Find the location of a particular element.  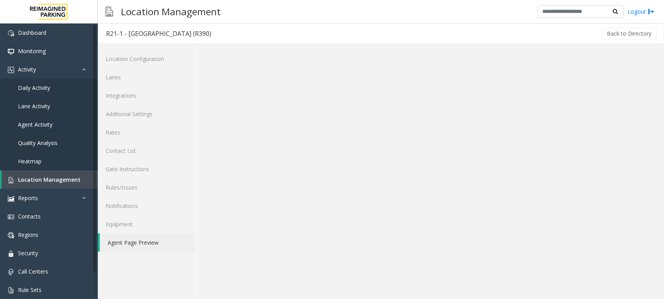

a: Location Management is located at coordinates (50, 180).